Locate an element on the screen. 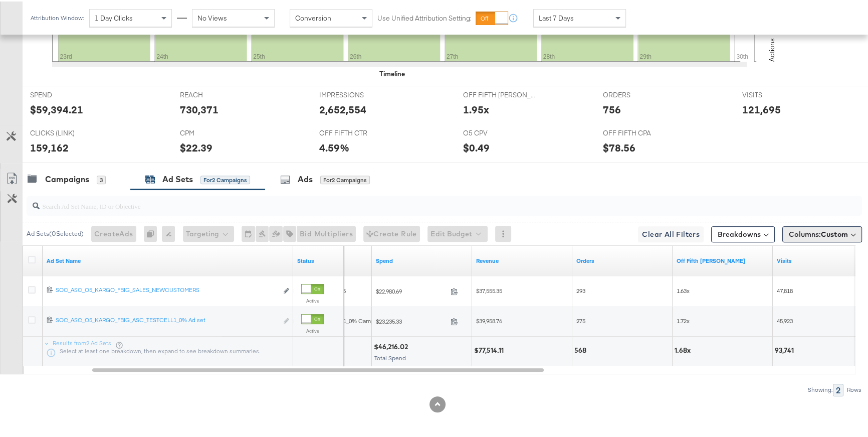 This screenshot has width=868, height=437. div: 0 is located at coordinates (153, 232).